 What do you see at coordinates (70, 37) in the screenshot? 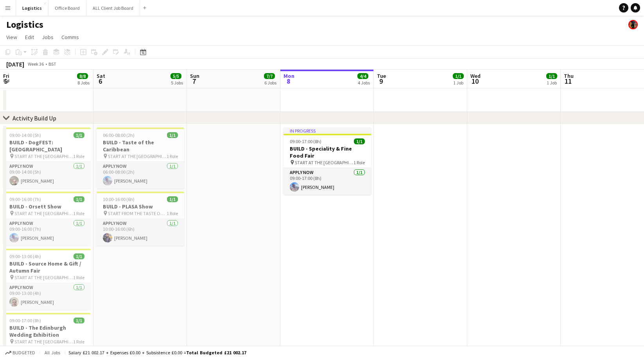
I see `a: Comms` at bounding box center [70, 37].